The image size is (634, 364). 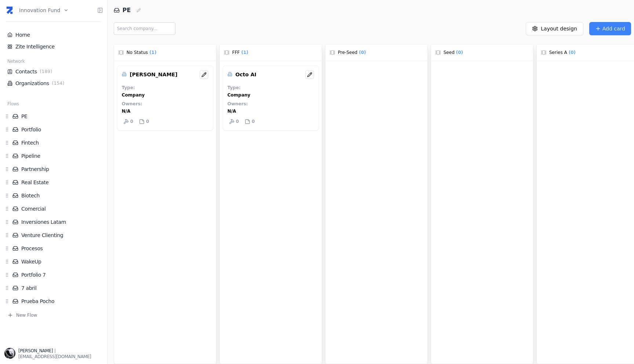 I want to click on span: No Status, so click(x=137, y=53).